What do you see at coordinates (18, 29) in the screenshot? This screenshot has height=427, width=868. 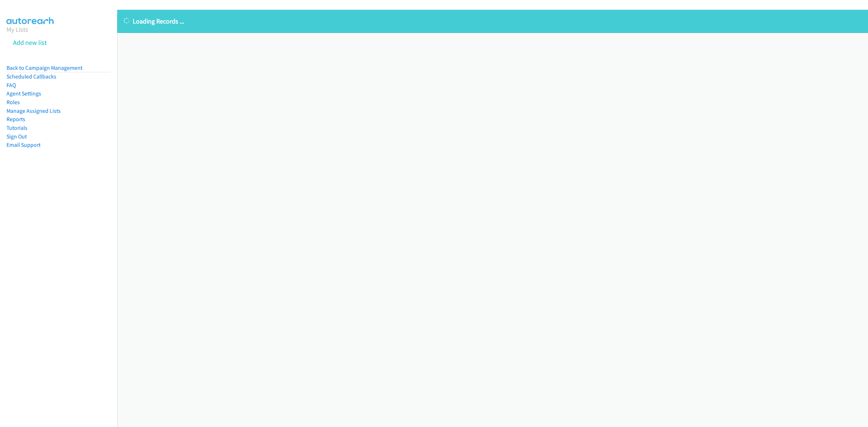 I see `a: My Lists` at bounding box center [18, 29].